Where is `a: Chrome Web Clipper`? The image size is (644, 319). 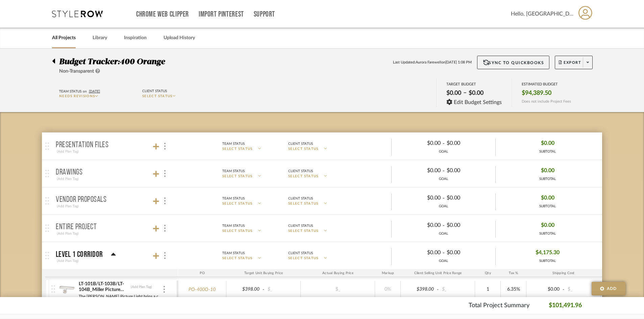
a: Chrome Web Clipper is located at coordinates (162, 14).